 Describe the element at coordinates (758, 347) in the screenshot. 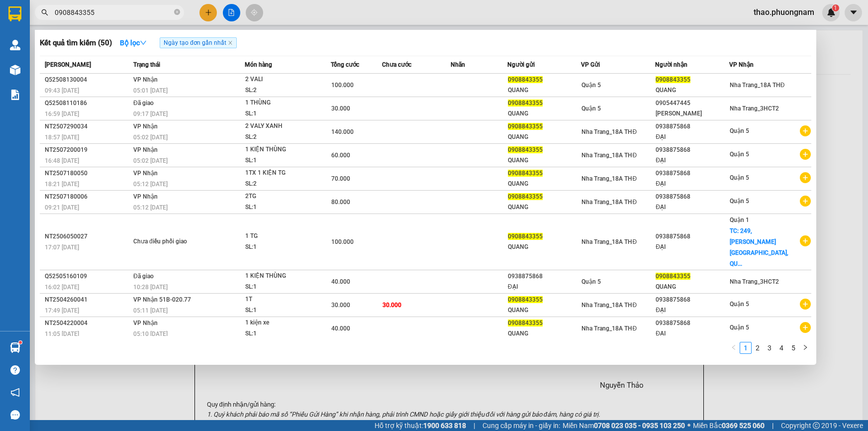

I see `a: 2` at that location.